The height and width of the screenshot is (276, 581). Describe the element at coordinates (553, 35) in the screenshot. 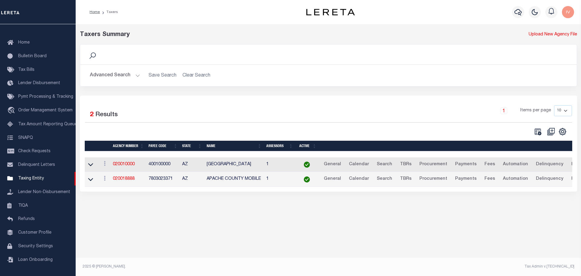

I see `a: Upload New Agency File` at that location.